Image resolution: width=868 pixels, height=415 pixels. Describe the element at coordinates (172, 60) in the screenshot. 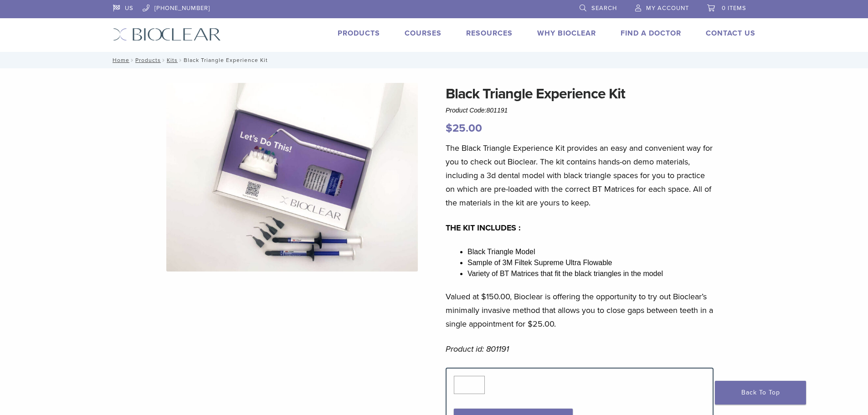

I see `a: Kits` at that location.